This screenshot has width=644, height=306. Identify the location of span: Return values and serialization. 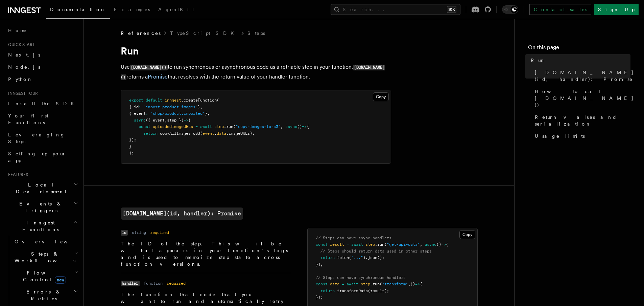
(583, 121).